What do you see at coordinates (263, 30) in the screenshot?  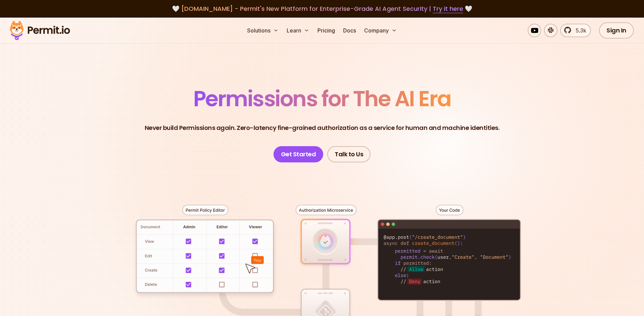 I see `button: Solutions` at bounding box center [263, 30].